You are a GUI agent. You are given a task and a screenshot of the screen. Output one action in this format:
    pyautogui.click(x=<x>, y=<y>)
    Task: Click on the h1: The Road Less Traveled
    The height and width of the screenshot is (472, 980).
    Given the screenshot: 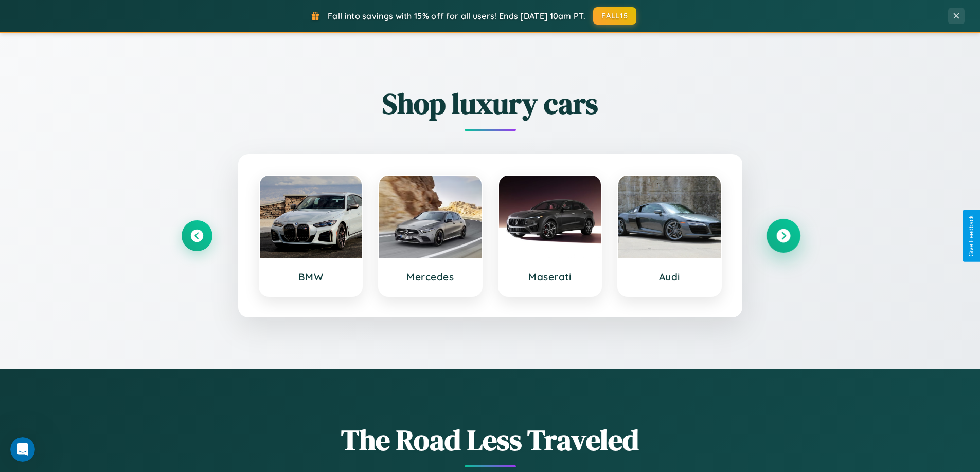 What is the action you would take?
    pyautogui.click(x=490, y=440)
    